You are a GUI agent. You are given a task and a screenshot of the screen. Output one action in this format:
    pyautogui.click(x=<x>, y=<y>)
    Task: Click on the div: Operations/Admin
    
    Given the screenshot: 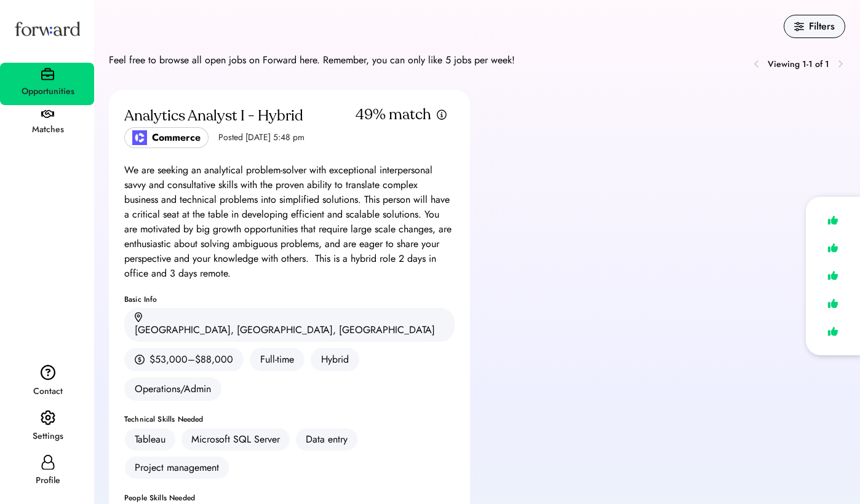 What is the action you would take?
    pyautogui.click(x=173, y=389)
    